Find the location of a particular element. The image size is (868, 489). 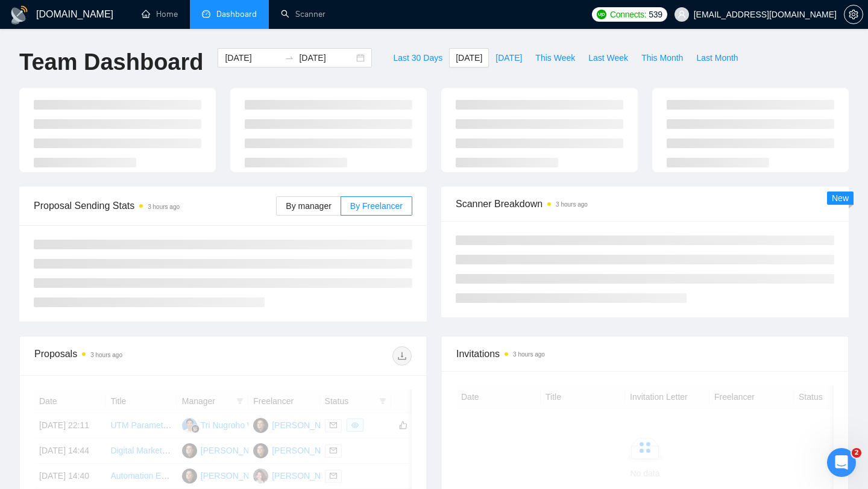

input: End date is located at coordinates (326, 58).